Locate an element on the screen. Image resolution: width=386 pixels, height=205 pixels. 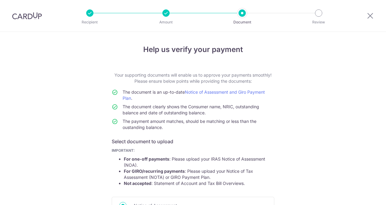
strong: Not accepted is located at coordinates (137, 183).